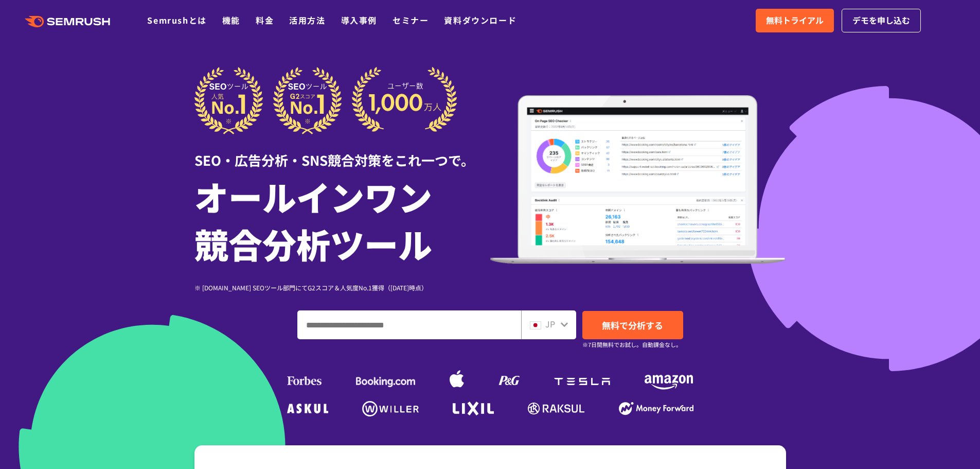 This screenshot has width=980, height=469. Describe the element at coordinates (177, 20) in the screenshot. I see `a: Semrushとは` at that location.